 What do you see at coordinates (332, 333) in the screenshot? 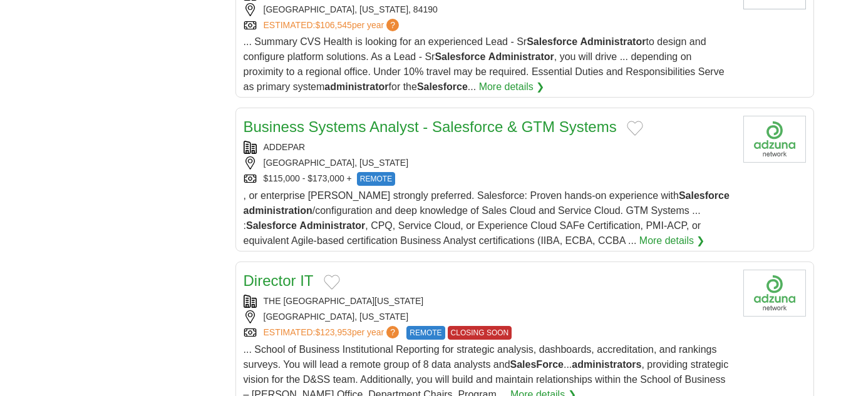
I see `a: ESTIMATED:$123,953per year?` at bounding box center [332, 333].